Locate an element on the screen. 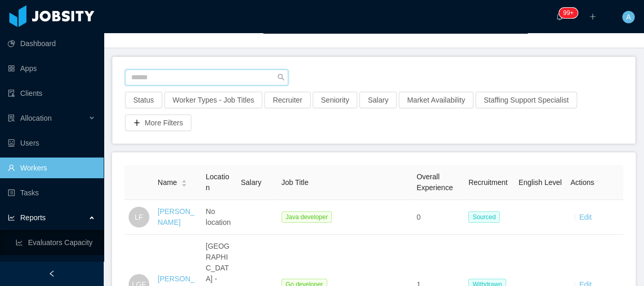 This screenshot has height=286, width=644. a: icon: pie-chartDashboard is located at coordinates (52, 43).